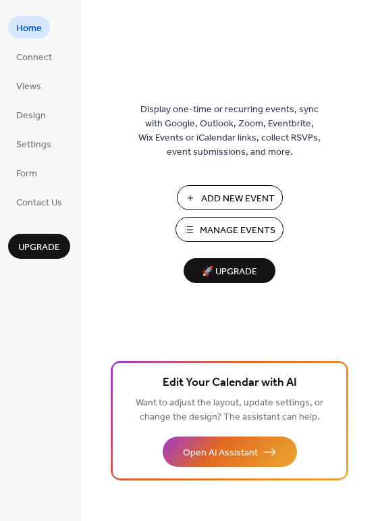 The height and width of the screenshot is (521, 378). Describe the element at coordinates (230, 197) in the screenshot. I see `button: Add New Event` at that location.